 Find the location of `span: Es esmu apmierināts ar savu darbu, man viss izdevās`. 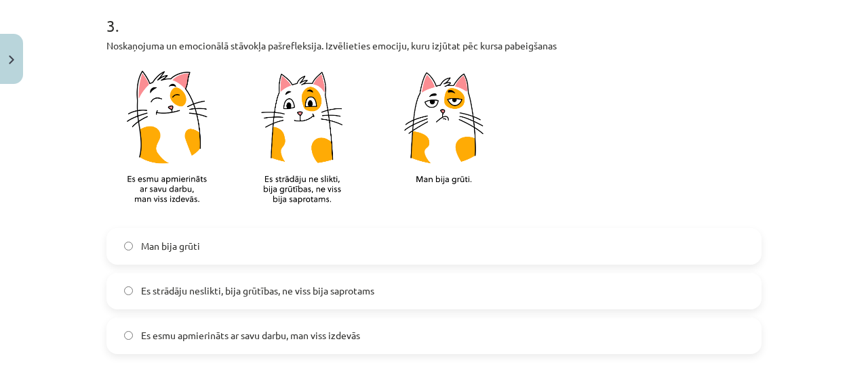

span: Es esmu apmierināts ar savu darbu, man viss izdevās is located at coordinates (250, 335).